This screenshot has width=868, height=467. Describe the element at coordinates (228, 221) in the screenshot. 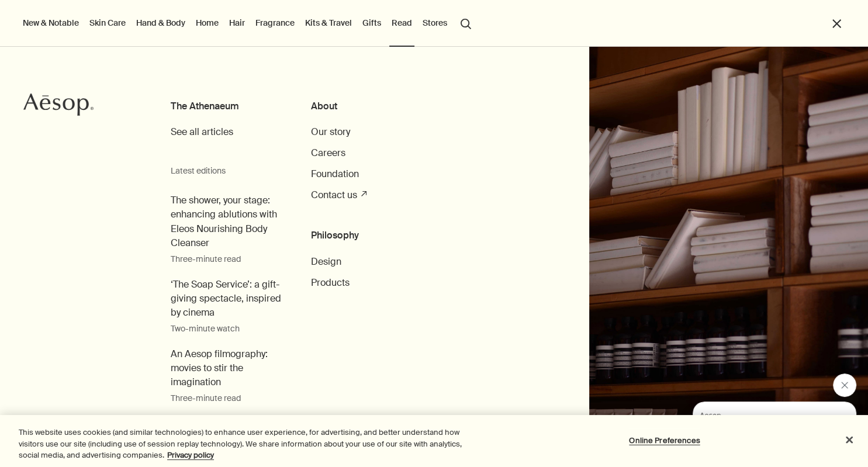

I see `span: The shower, your stage: enhancing ablutions with Eleos Nourishing Body Cleanser` at that location.